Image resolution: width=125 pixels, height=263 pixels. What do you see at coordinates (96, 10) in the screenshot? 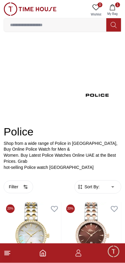
I see `a: 0Wishlist` at bounding box center [96, 10].